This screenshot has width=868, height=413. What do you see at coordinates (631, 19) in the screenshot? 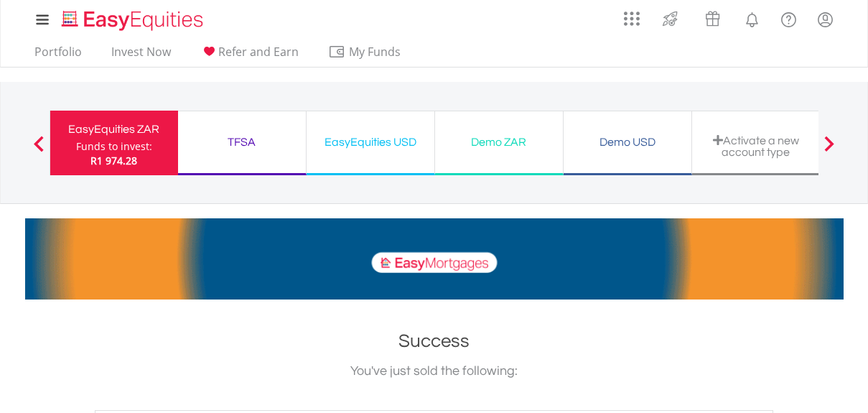
I see `img: grid-menu-icon.svg` at bounding box center [631, 19].